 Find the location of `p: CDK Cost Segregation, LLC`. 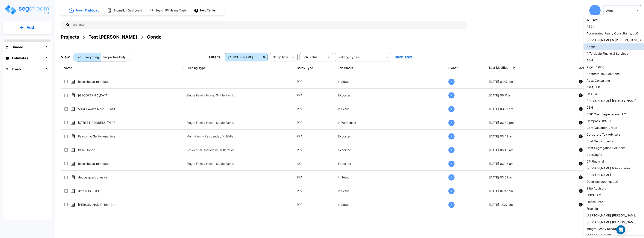

p: CDK Cost Segregation, LLC is located at coordinates (606, 114).